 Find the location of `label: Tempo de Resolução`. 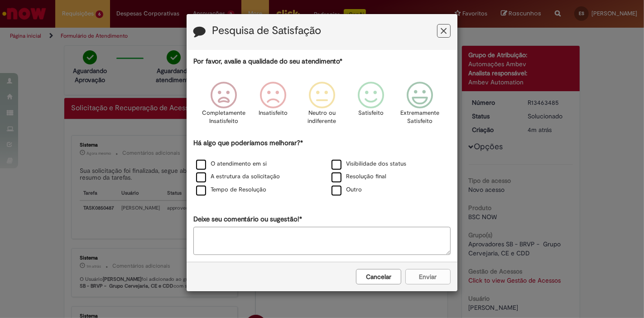

label: Tempo de Resolução is located at coordinates (231, 189).